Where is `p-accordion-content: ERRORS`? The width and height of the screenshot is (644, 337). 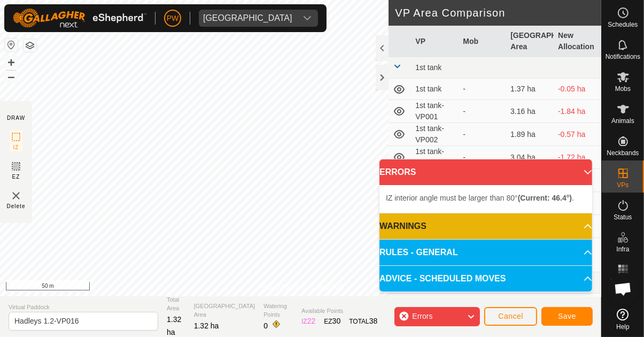
p-accordion-content: ERRORS is located at coordinates (485, 199).